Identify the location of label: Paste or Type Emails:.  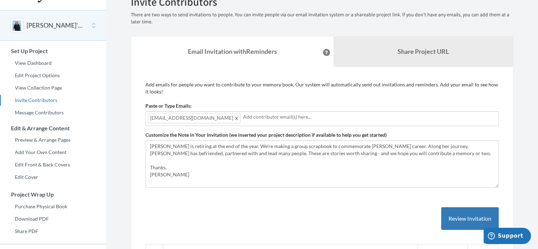
(168, 106).